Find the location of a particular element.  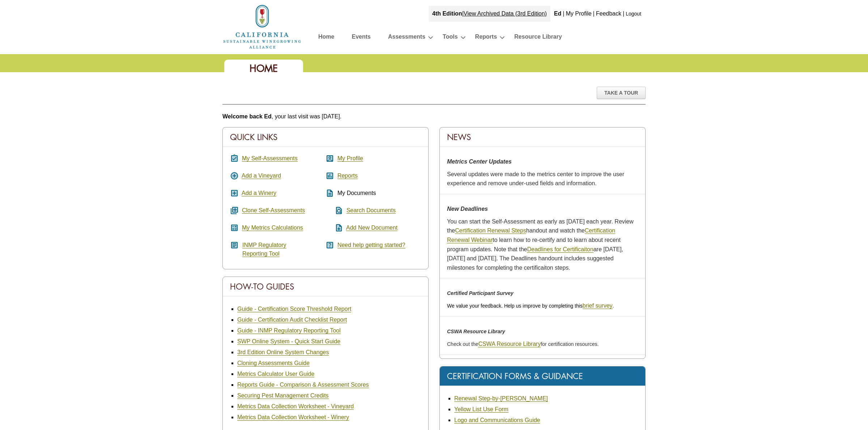

a: Tools is located at coordinates (450, 38).